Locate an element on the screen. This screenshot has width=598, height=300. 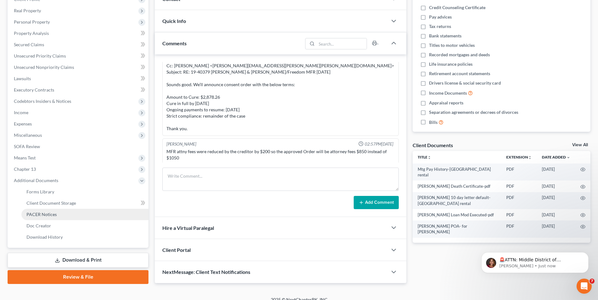
span: Miscellaneous is located at coordinates (28, 135).